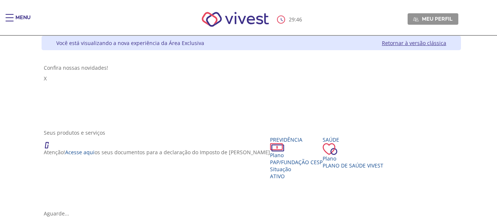 Image resolution: width=497 pixels, height=221 pixels. What do you see at coordinates (353, 165) in the screenshot?
I see `span: Plano de Saúde VIVEST` at bounding box center [353, 165].